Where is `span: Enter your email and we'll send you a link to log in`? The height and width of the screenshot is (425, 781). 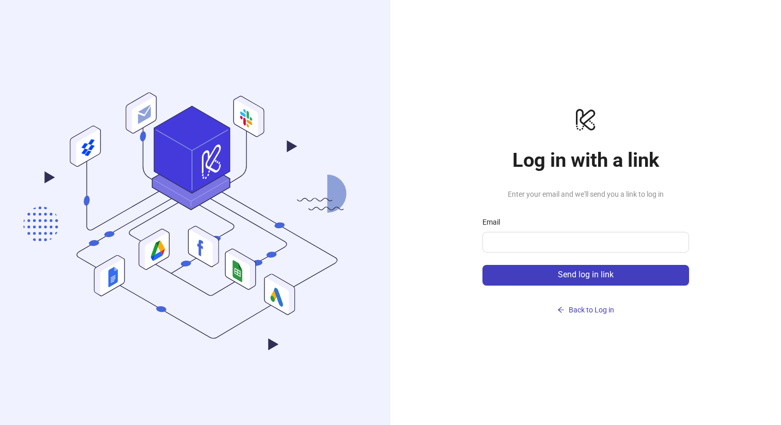 span: Enter your email and we'll send you a link to log in is located at coordinates (586, 194).